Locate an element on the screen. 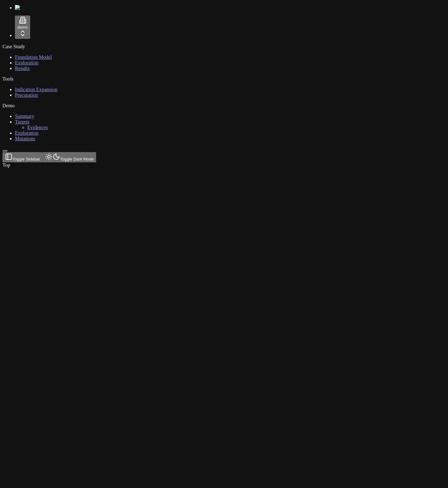 The height and width of the screenshot is (488, 448). a: Foundation Model is located at coordinates (33, 57).